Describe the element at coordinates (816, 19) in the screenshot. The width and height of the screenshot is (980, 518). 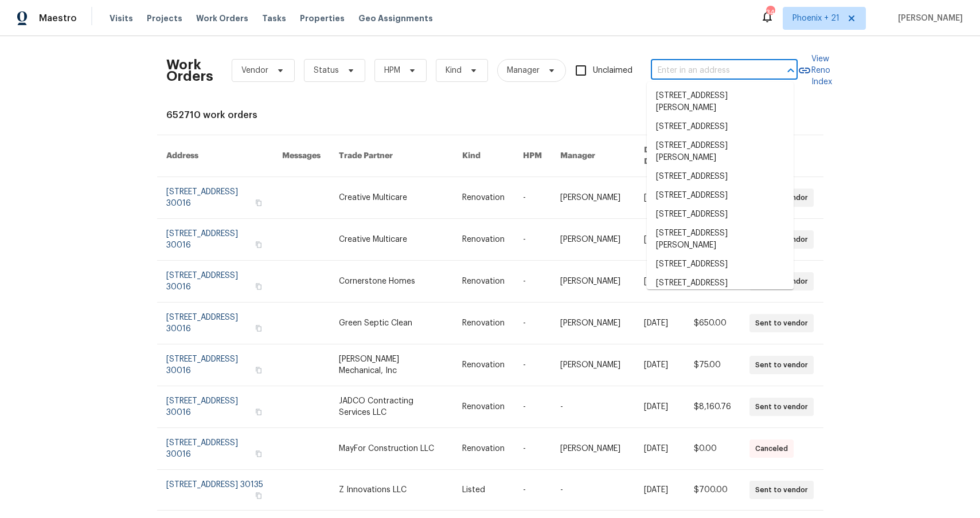
I see `span: Phoenix + 21` at that location.